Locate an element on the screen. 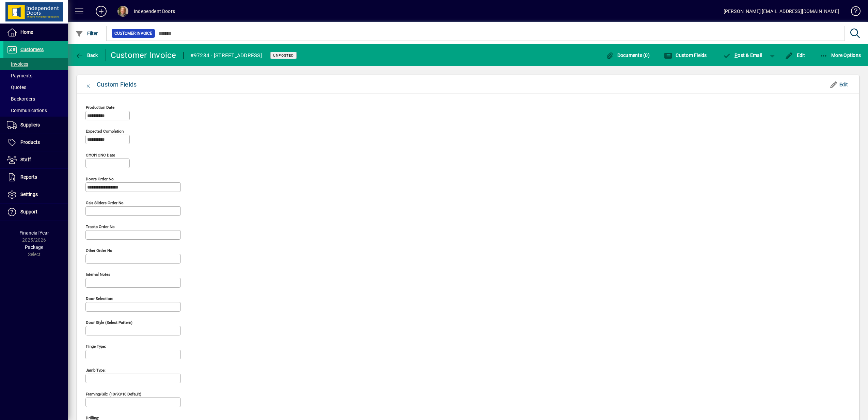 This screenshot has width=868, height=420. div: Custom Fields is located at coordinates (116, 84).